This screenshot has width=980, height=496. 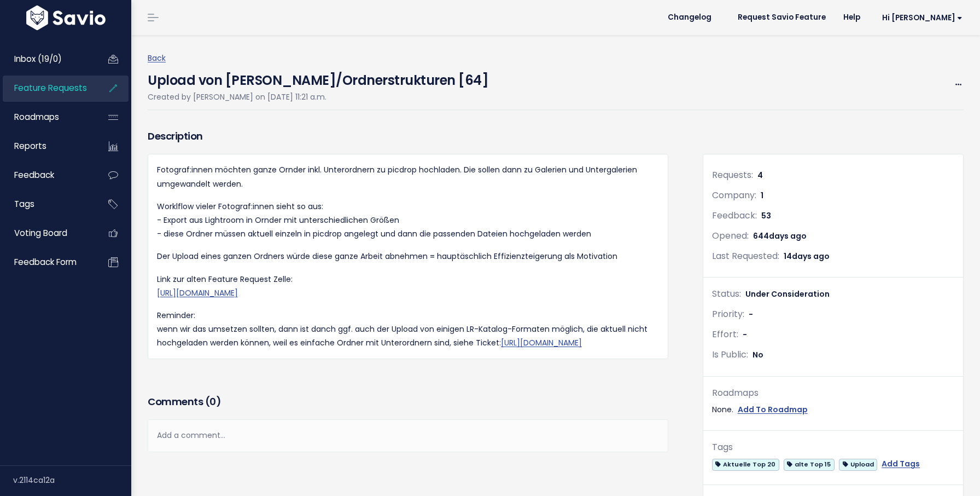 What do you see at coordinates (156, 58) in the screenshot?
I see `a: Back` at bounding box center [156, 58].